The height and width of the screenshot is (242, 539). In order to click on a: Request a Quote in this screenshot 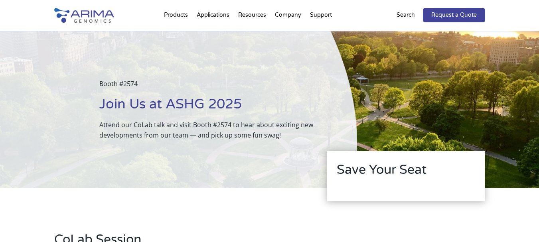, I will do `click(454, 15)`.